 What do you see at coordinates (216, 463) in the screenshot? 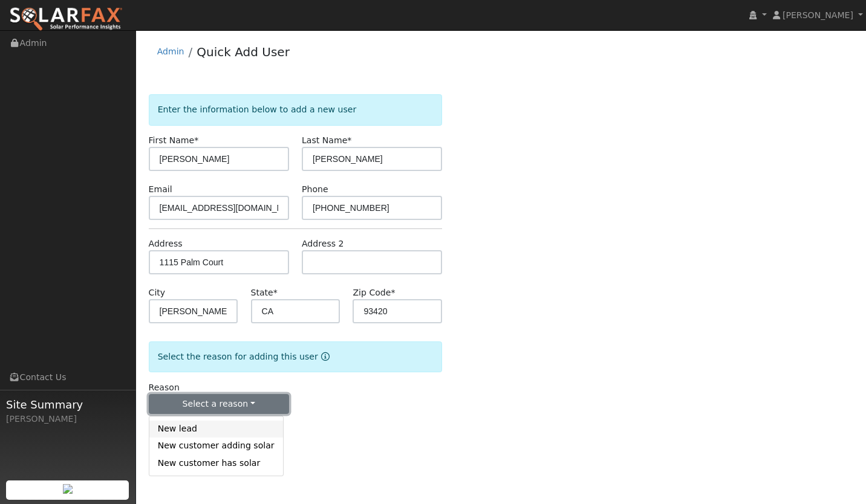
I see `a: New customer has solar` at bounding box center [216, 463].